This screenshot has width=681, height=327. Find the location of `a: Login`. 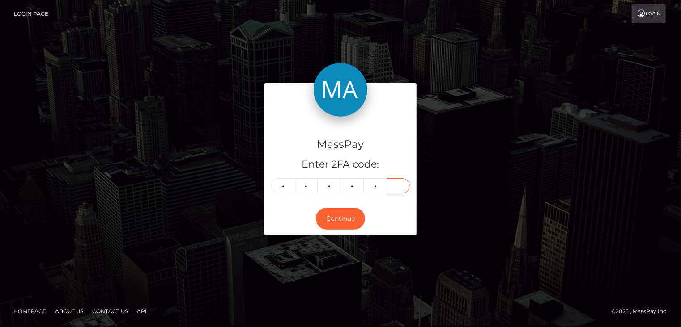

a: Login is located at coordinates (648, 14).